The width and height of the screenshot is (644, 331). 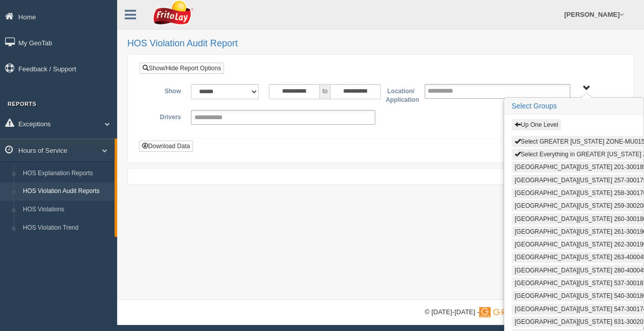 I want to click on a: HOS Violation Trend, so click(x=66, y=228).